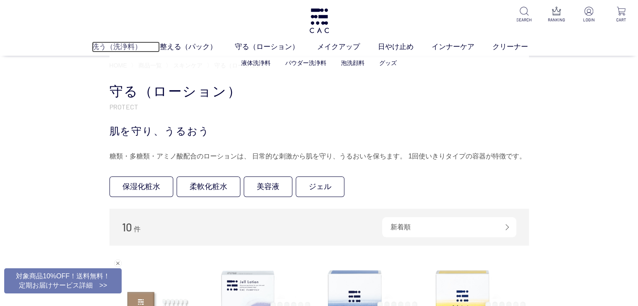 This screenshot has width=638, height=306. I want to click on h1: 守る（ローション）, so click(319, 92).